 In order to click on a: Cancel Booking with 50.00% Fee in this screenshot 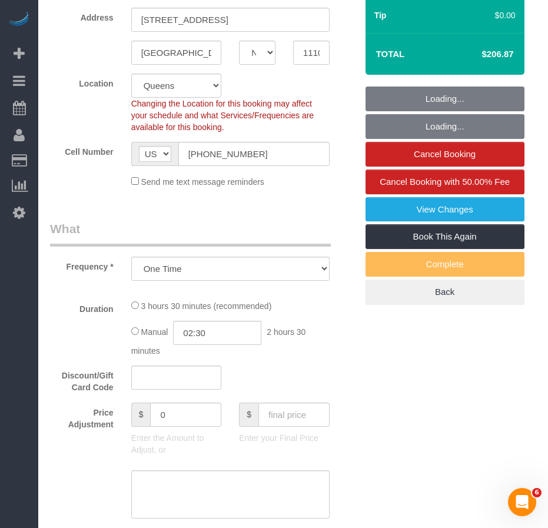, I will do `click(445, 182)`.